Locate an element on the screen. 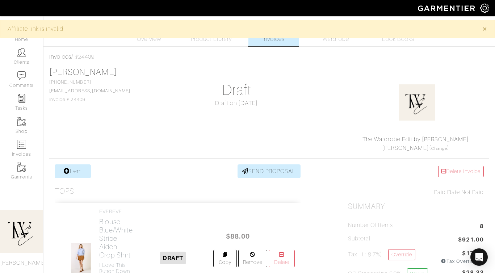  a: Copy is located at coordinates (225, 259).